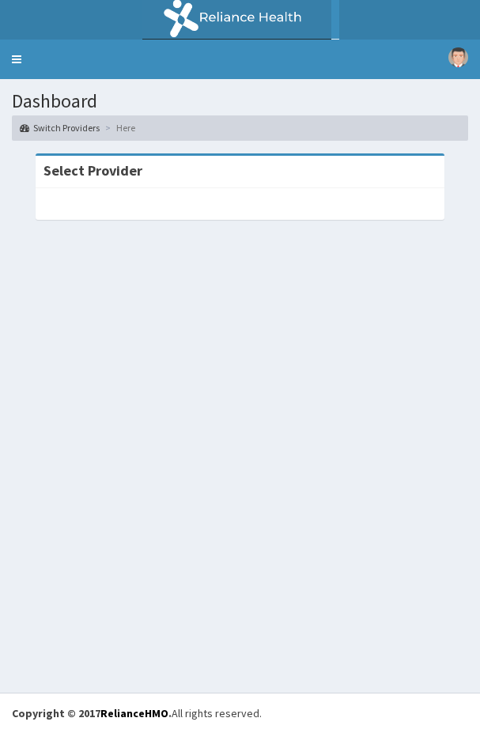 The width and height of the screenshot is (480, 733). I want to click on img: User Image, so click(458, 57).